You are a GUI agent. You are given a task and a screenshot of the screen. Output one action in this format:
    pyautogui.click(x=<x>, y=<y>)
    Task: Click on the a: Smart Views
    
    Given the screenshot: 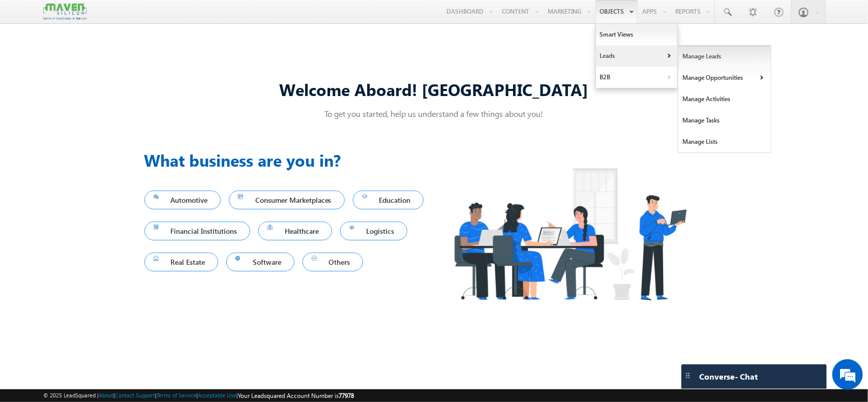 What is the action you would take?
    pyautogui.click(x=637, y=34)
    